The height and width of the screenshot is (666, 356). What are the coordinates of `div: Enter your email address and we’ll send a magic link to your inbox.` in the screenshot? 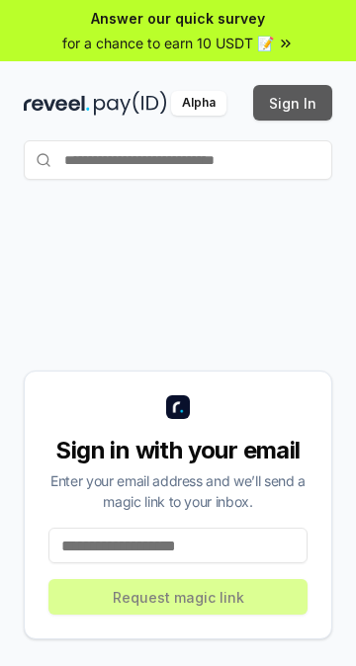 It's located at (178, 491).